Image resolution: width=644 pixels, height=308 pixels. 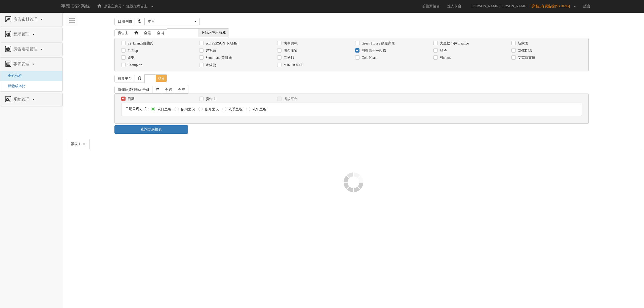 What do you see at coordinates (522, 43) in the screenshot?
I see `label: 新家園` at bounding box center [522, 43].